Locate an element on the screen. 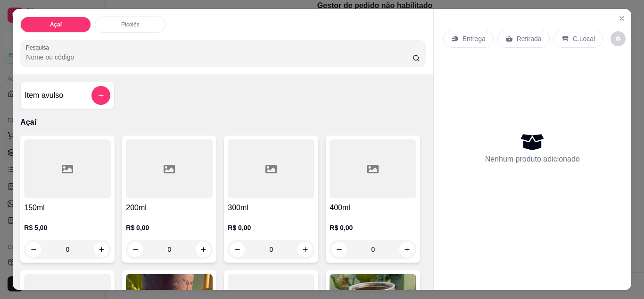  p: Nenhum produto adicionado is located at coordinates (532, 159).